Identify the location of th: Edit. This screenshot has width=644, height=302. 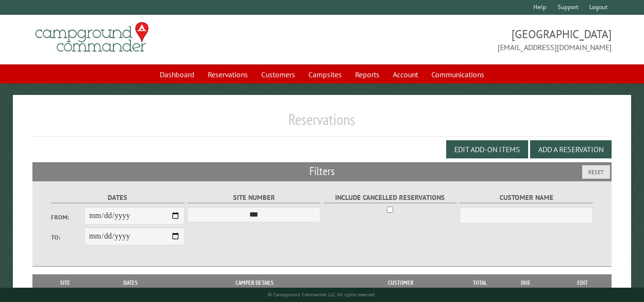
(583, 283).